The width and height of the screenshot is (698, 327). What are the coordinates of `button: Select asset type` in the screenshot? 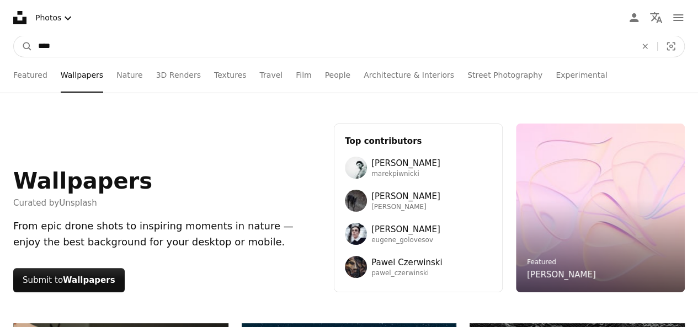 It's located at (55, 18).